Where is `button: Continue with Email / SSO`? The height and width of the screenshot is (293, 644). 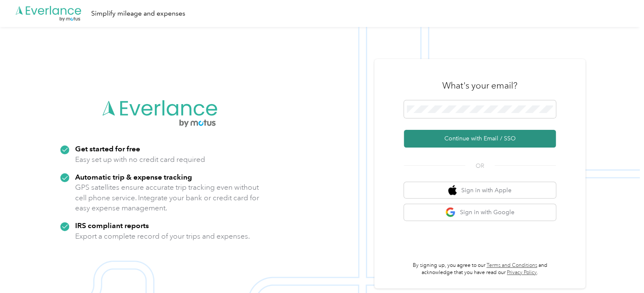 button: Continue with Email / SSO is located at coordinates (480, 139).